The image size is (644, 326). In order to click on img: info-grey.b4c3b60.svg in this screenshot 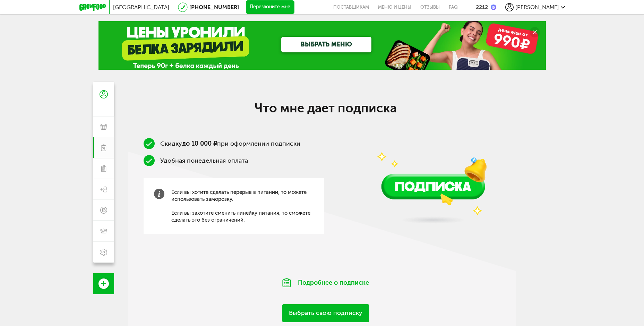, I will do `click(159, 194)`.